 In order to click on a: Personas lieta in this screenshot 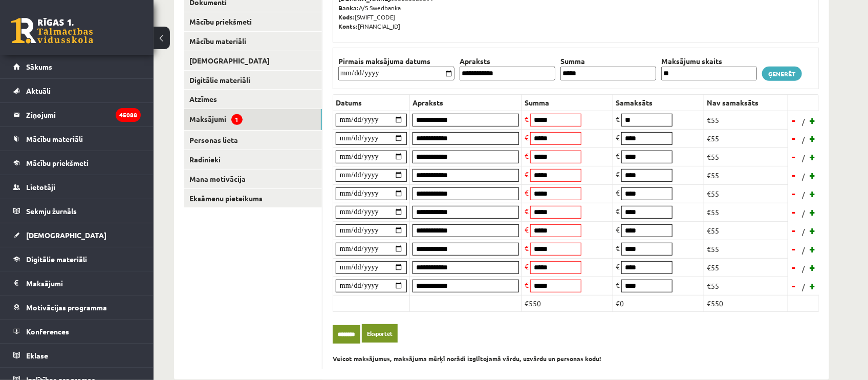, I will do `click(253, 140)`.